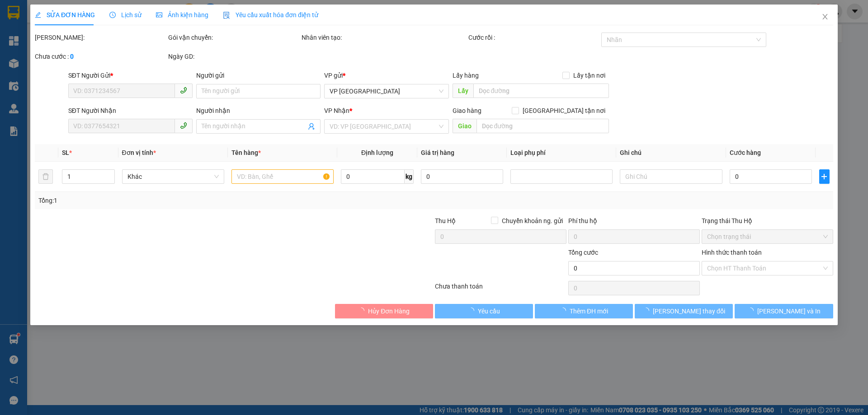  I want to click on span: Thu Hộ, so click(445, 221).